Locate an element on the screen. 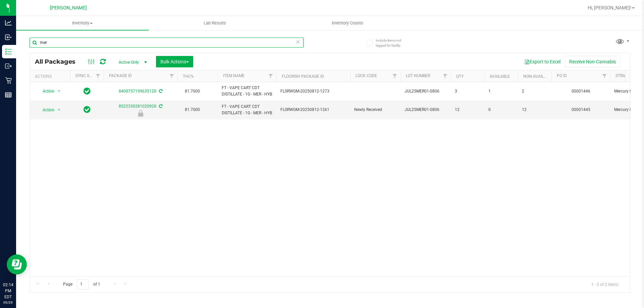 This screenshot has width=644, height=308. span: 2 is located at coordinates (535, 91).